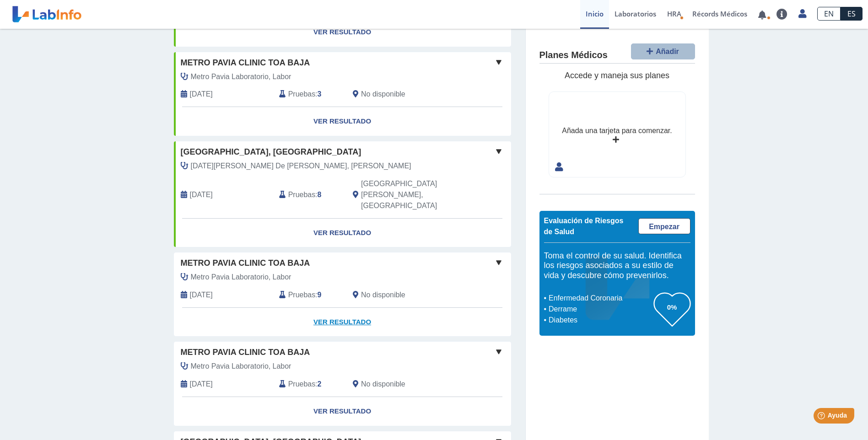  What do you see at coordinates (618, 266) in the screenshot?
I see `h5: Toma el control de su salud. Identifica los riesgos asociados a su estilo de vida y descubre cómo...` at bounding box center [618, 266].